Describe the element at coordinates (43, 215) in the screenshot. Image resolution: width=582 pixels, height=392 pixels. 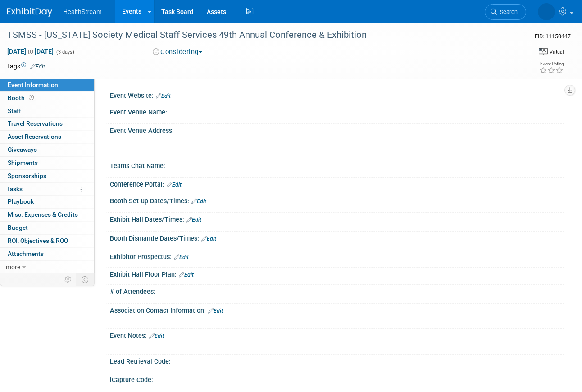
I see `span: Misc. Expenses & Credits` at that location.